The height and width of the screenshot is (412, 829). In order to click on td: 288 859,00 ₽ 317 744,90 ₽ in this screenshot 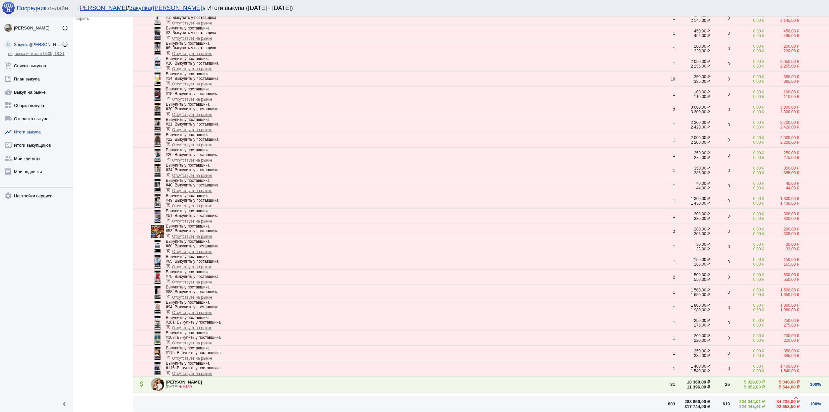, I will do `click(692, 404)`.